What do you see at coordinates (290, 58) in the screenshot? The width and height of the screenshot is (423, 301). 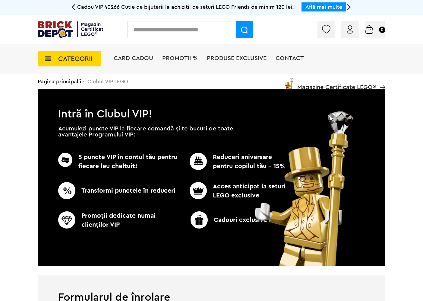 I see `a: Contact` at bounding box center [290, 58].